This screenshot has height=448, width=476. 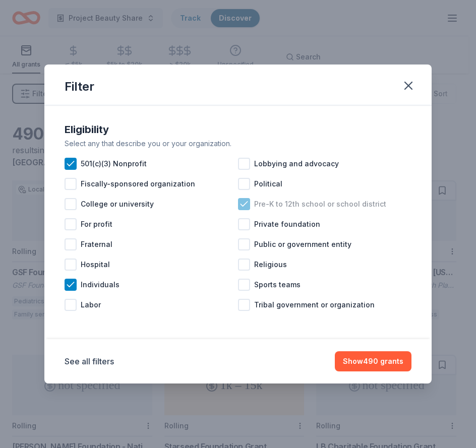 What do you see at coordinates (303, 244) in the screenshot?
I see `span: Public or government entity` at bounding box center [303, 244].